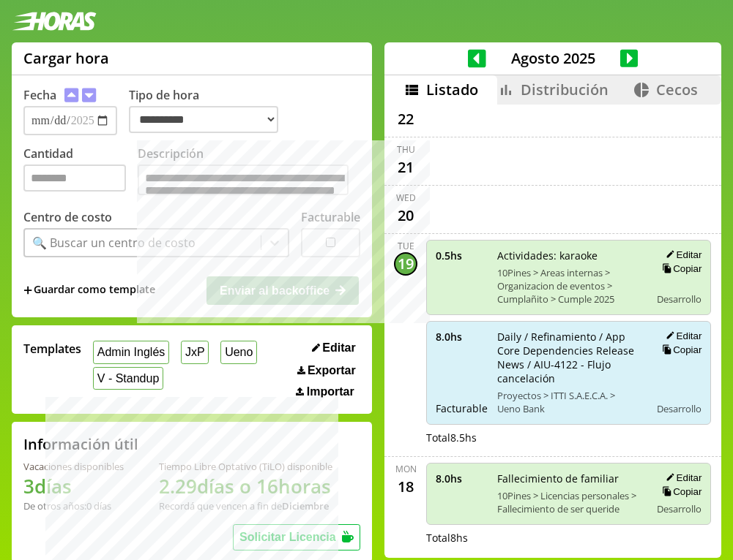 The width and height of the screenshot is (733, 560). What do you see at coordinates (568, 358) in the screenshot?
I see `span: Daily / Refinamiento / App Core Dependencies Release News / AIU-4122 - Flujo cancelación` at bounding box center [568, 358].